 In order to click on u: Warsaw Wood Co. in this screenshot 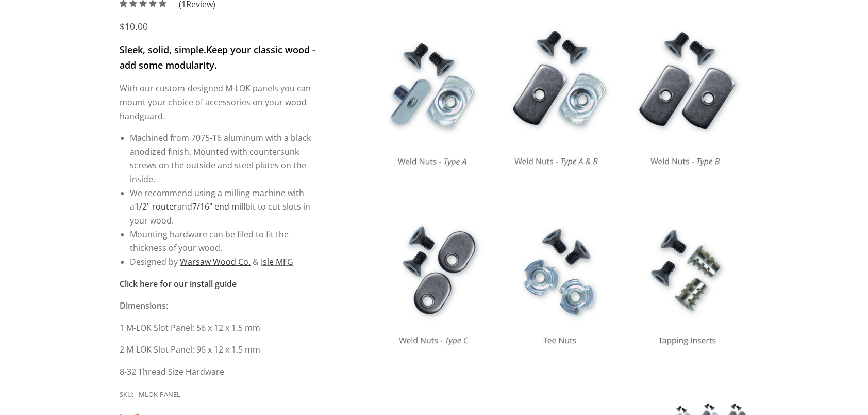, I will do `click(215, 262)`.